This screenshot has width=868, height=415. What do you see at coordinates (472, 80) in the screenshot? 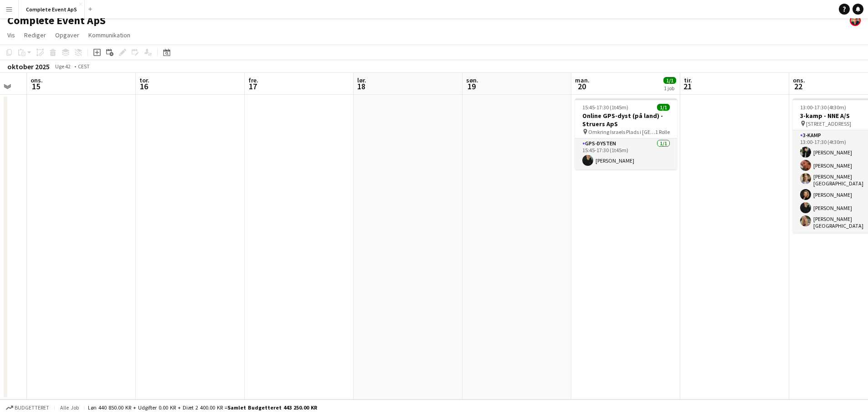
I see `span: søn.` at bounding box center [472, 80].